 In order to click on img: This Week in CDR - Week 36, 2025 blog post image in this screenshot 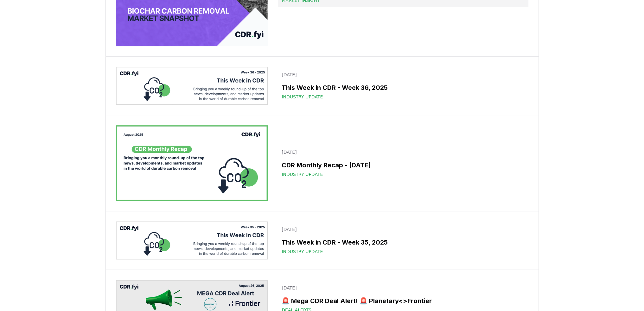, I will do `click(192, 86)`.